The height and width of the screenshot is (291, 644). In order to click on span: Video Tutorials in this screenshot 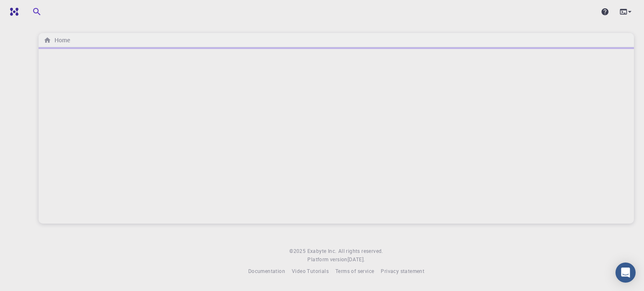, I will do `click(310, 271)`.